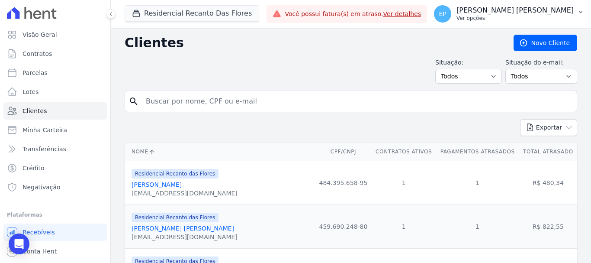 The width and height of the screenshot is (591, 263). Describe the element at coordinates (31, 92) in the screenshot. I see `span: Lotes` at that location.